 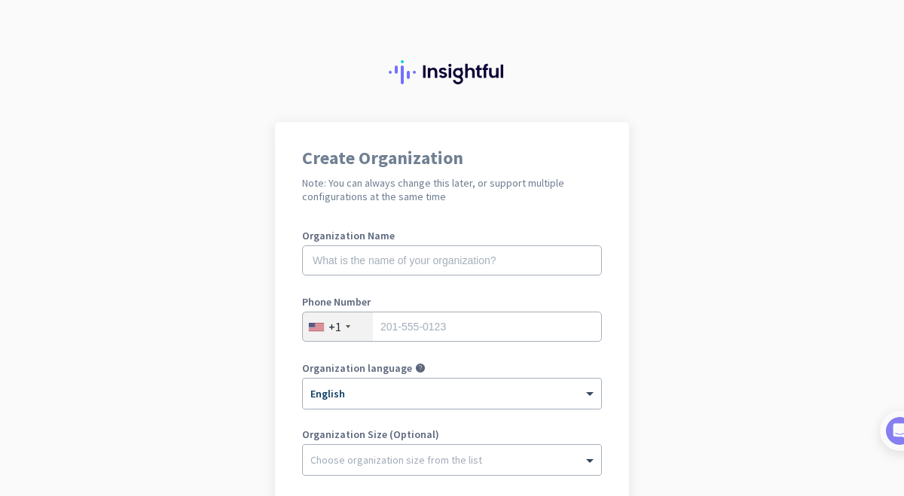 What do you see at coordinates (452, 327) in the screenshot?
I see `input: 201-555-0123` at bounding box center [452, 327].